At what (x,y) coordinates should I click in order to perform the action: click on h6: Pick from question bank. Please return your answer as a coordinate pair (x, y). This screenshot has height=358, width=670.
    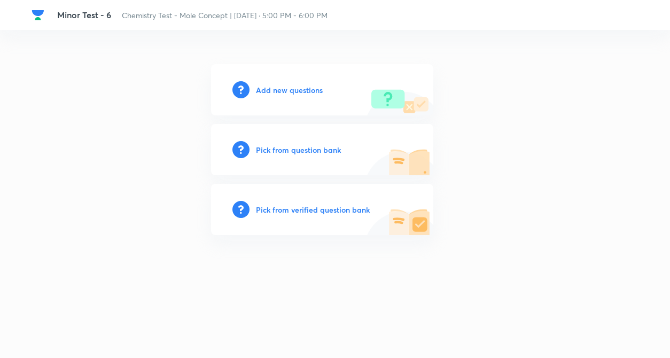
    Looking at the image, I should click on (298, 150).